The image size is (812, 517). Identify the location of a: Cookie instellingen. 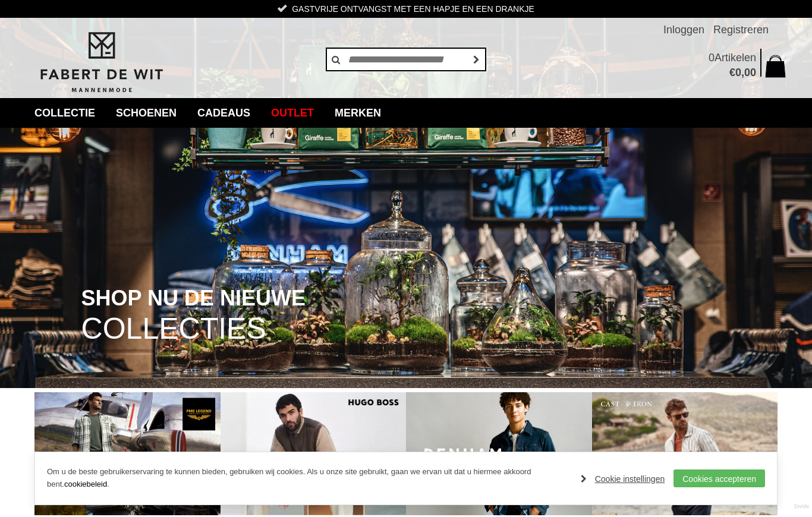
(623, 479).